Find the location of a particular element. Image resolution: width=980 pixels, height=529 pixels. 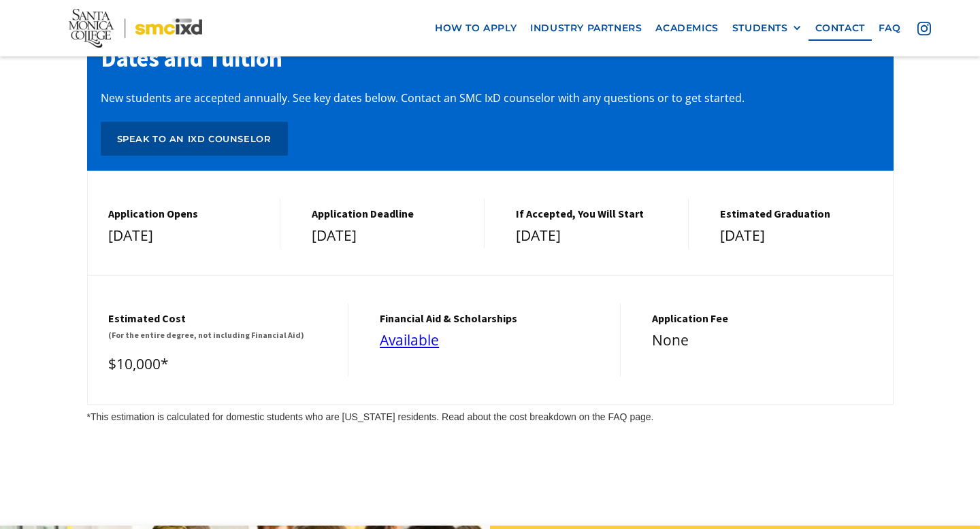

div: Speak to an IxD counselor is located at coordinates (194, 139).